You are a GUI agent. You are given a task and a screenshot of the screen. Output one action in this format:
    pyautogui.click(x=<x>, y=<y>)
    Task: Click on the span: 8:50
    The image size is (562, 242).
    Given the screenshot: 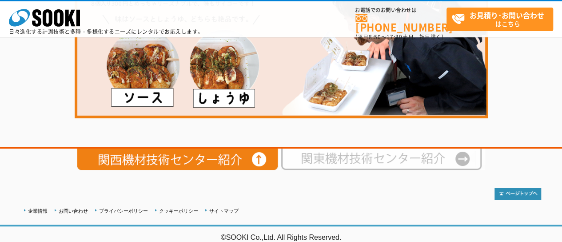 What is the action you would take?
    pyautogui.click(x=375, y=37)
    